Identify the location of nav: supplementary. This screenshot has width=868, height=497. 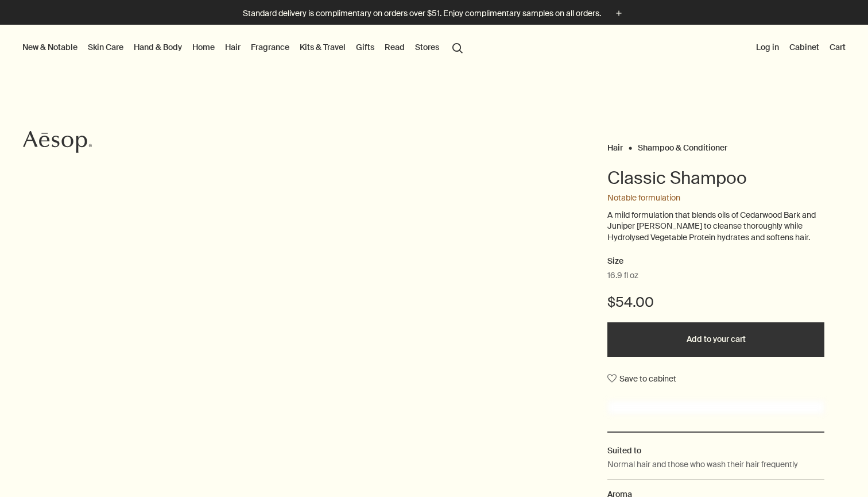
(801, 48).